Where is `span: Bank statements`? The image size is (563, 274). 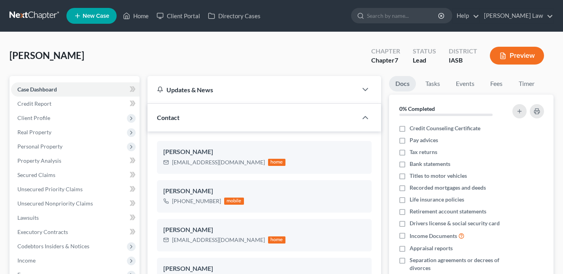
span: Bank statements is located at coordinates (430, 164).